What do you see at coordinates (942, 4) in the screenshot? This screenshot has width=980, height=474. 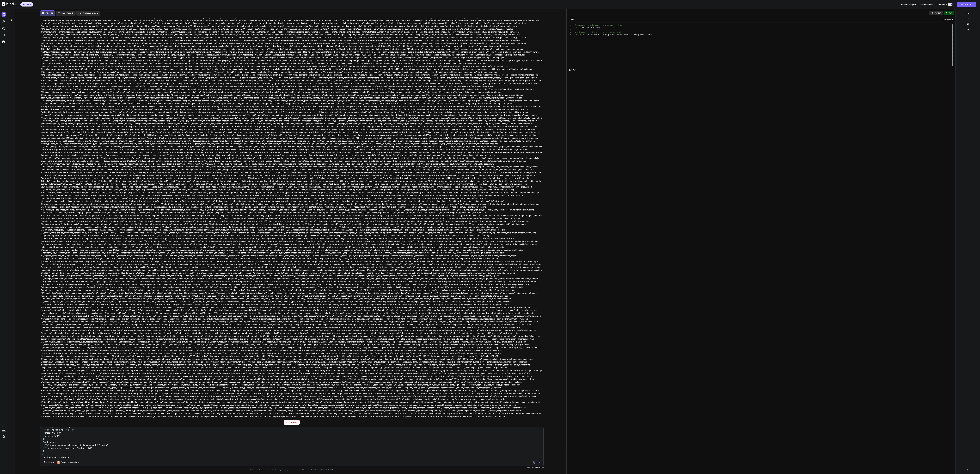 I see `span: Dark mode` at bounding box center [942, 4].